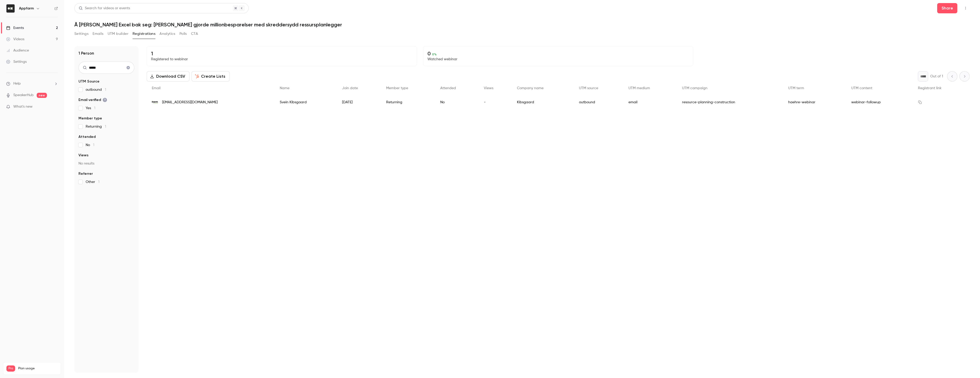 The image size is (980, 378). I want to click on span: outbound, so click(96, 90).